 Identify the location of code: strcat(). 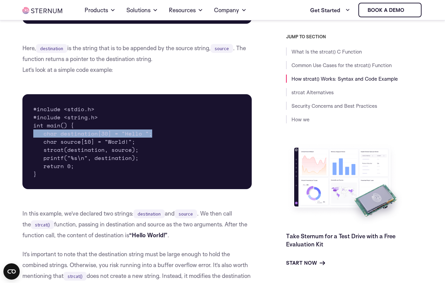
(42, 225).